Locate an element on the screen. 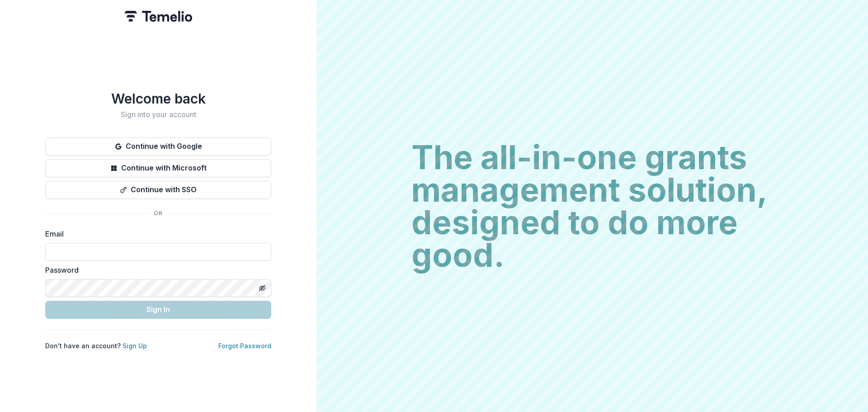  button: Continue with SSO is located at coordinates (158, 190).